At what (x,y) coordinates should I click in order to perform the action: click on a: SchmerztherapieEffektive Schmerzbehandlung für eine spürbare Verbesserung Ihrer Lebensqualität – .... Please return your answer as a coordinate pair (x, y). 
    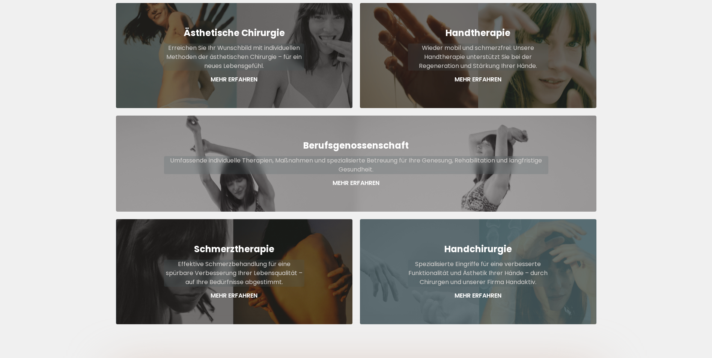
    Looking at the image, I should click on (234, 272).